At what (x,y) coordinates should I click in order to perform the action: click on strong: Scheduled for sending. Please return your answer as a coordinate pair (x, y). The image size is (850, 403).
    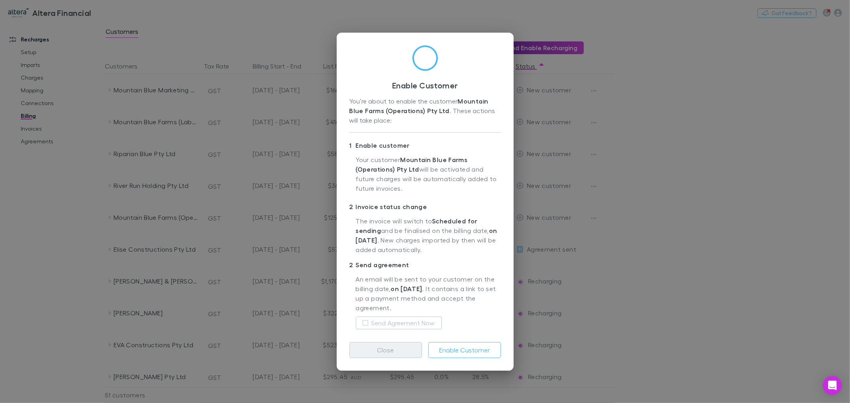
    Looking at the image, I should click on (416, 226).